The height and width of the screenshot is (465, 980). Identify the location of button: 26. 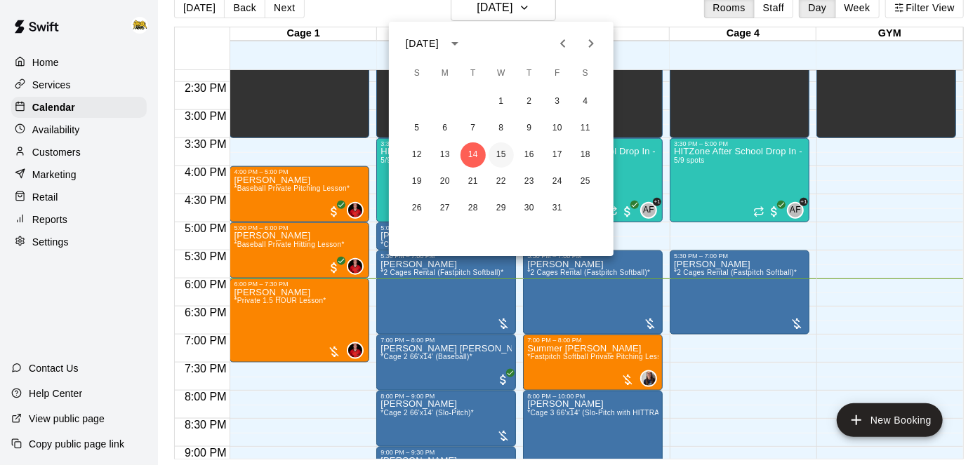
(417, 209).